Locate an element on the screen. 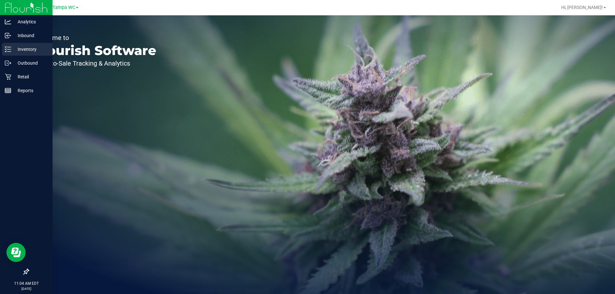 The image size is (615, 294). p: Flourish Software is located at coordinates (95, 51).